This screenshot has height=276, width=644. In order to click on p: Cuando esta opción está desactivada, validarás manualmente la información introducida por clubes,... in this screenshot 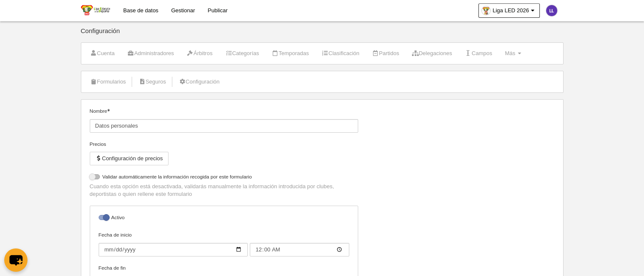, I will do `click(224, 190)`.